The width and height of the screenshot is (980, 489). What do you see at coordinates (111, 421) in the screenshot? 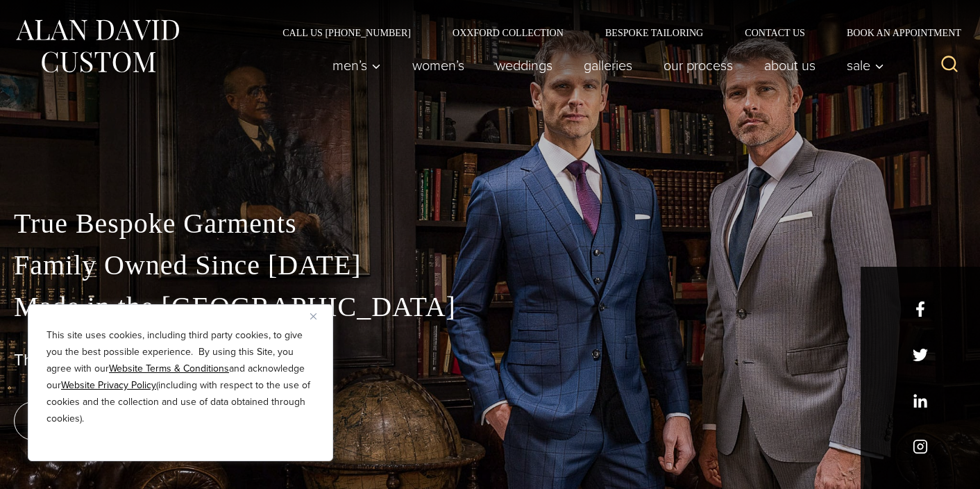
I see `a: book an appointment` at bounding box center [111, 421].